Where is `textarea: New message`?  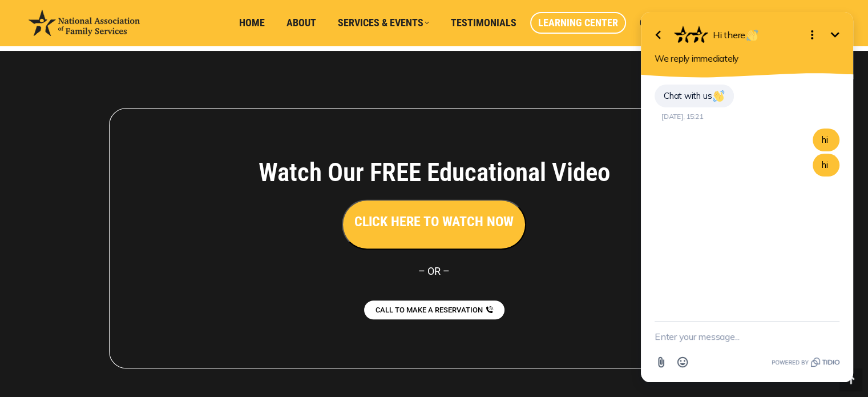 textarea: New message is located at coordinates (121, 336).